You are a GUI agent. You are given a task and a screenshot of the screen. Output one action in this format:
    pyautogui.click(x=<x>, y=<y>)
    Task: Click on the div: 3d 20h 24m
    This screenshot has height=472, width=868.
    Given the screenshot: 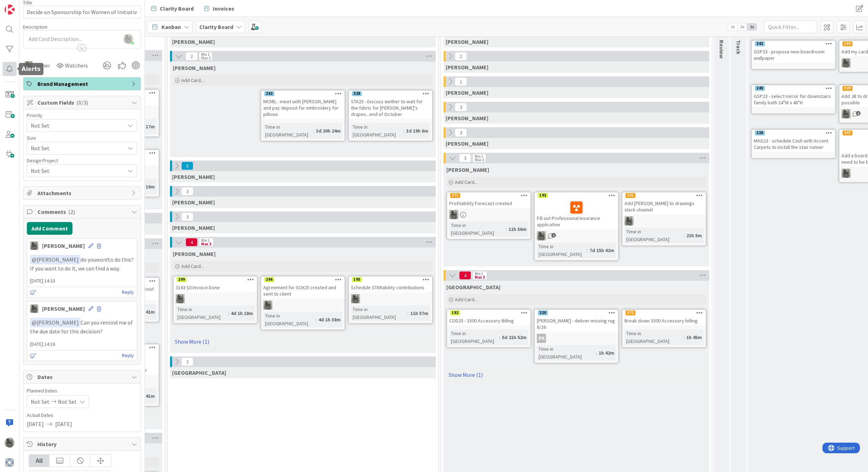 What is the action you would take?
    pyautogui.click(x=328, y=131)
    